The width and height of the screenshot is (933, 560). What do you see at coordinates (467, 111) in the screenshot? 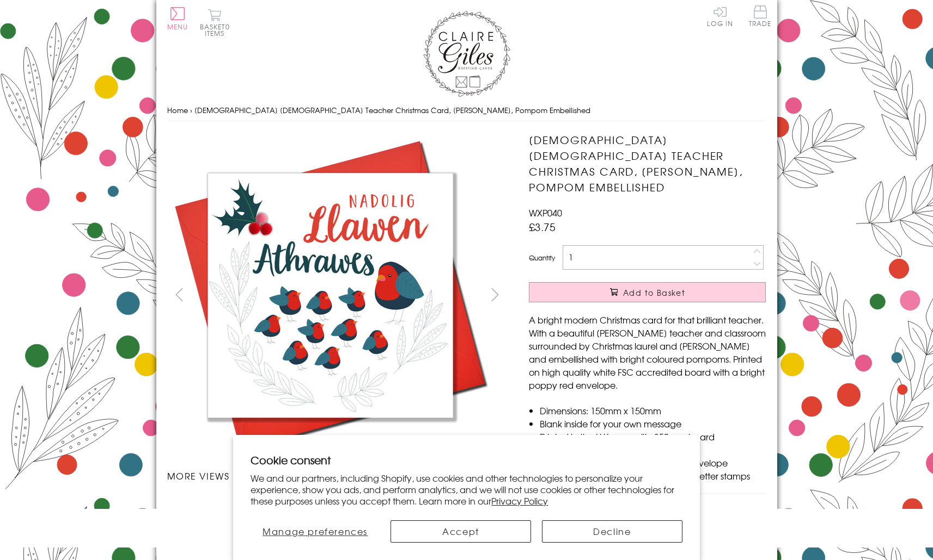
I see `nav: breadcrumbs` at bounding box center [467, 111].